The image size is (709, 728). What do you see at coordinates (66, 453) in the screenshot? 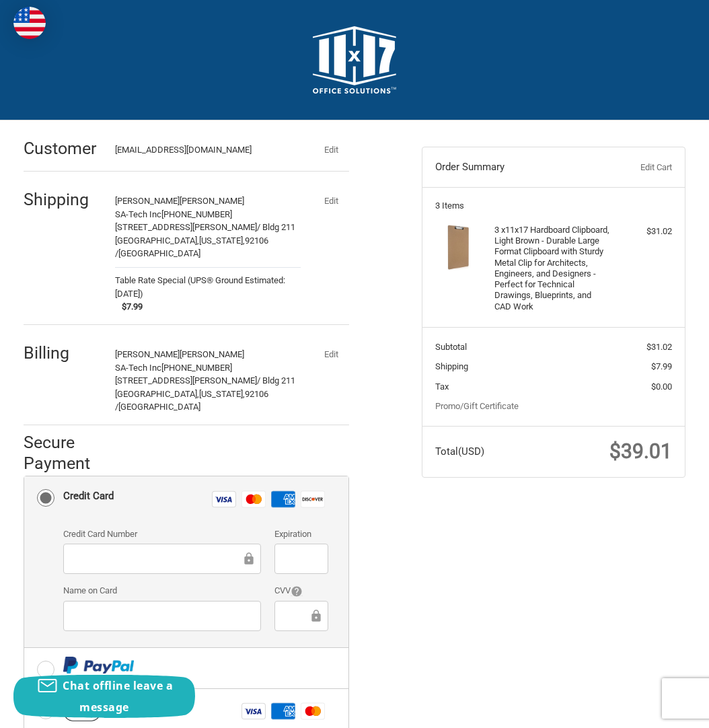
I see `h2: Secure Payment` at bounding box center [66, 453].